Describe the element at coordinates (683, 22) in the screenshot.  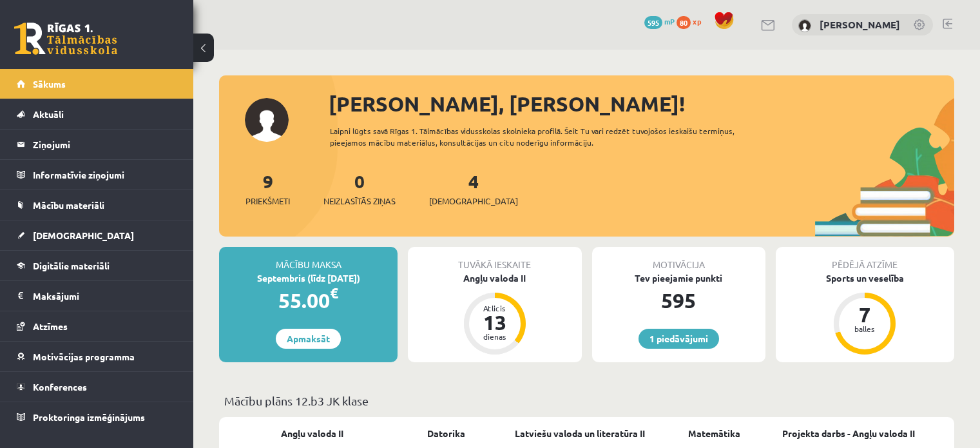
I see `span: 80` at that location.